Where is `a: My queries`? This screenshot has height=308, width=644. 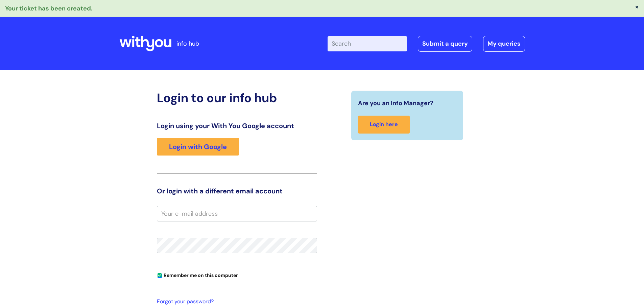 a: My queries is located at coordinates (504, 44).